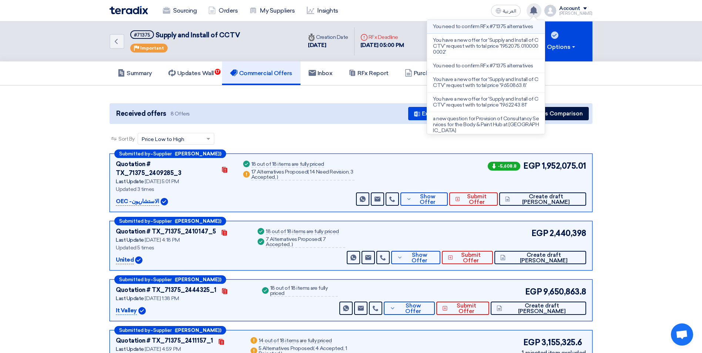 Image resolution: width=702 pixels, height=353 pixels. I want to click on span: 4 Accepted,, so click(330, 348).